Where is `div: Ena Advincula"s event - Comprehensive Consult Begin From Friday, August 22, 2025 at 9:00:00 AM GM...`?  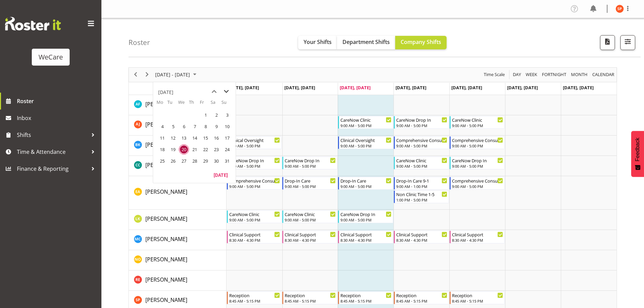 div: Ena Advincula"s event - Comprehensive Consult Begin From Friday, August 22, 2025 at 9:00:00 AM GM... is located at coordinates (477, 183).